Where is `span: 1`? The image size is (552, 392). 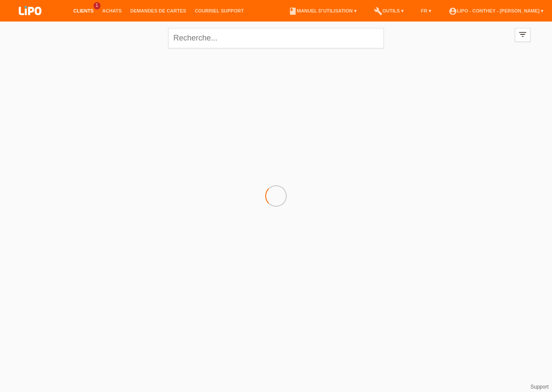 span: 1 is located at coordinates (97, 6).